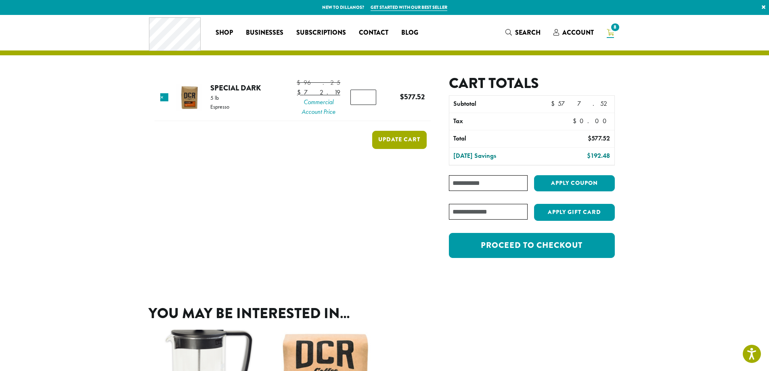 Image resolution: width=769 pixels, height=371 pixels. I want to click on span: Businesses, so click(264, 33).